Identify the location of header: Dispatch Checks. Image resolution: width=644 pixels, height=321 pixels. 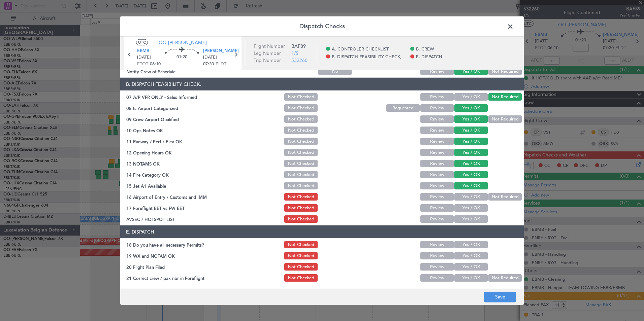
(322, 27).